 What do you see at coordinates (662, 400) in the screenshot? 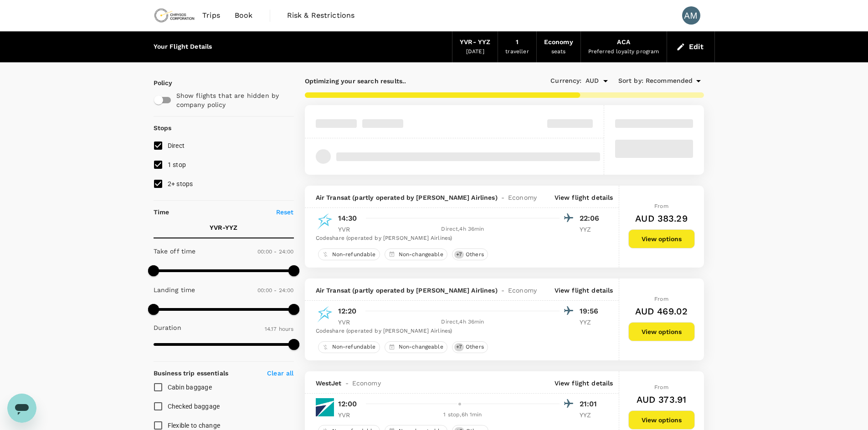
I see `h6: AUD 373.91` at bounding box center [662, 400].